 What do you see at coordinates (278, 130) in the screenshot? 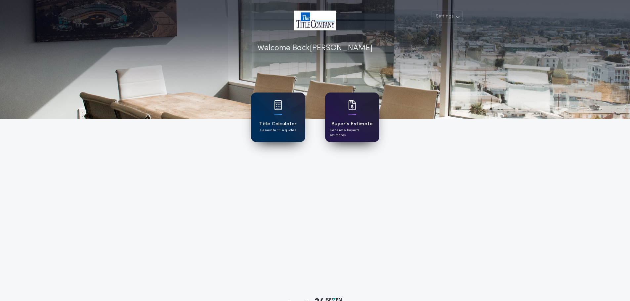
I see `p: Generate title quotes` at bounding box center [278, 130].